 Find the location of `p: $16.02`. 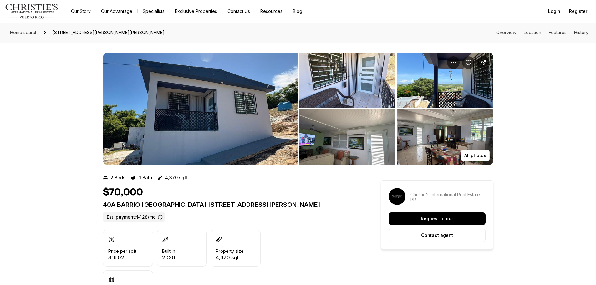

p: $16.02 is located at coordinates (122, 258).